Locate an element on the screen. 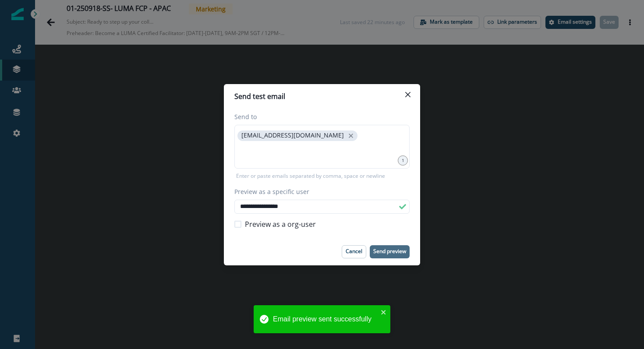  button: Close is located at coordinates (408, 94).